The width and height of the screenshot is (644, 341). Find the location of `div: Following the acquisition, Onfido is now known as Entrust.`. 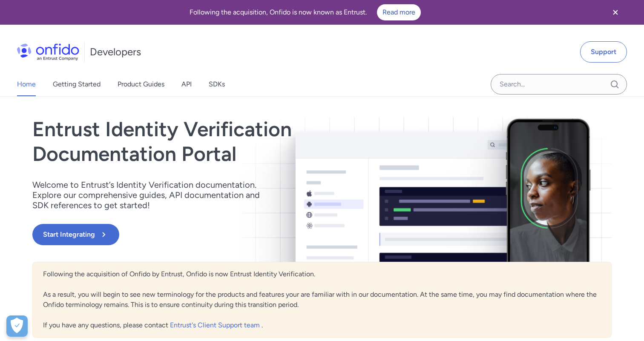

div: Following the acquisition, Onfido is now known as Entrust. is located at coordinates (305, 12).